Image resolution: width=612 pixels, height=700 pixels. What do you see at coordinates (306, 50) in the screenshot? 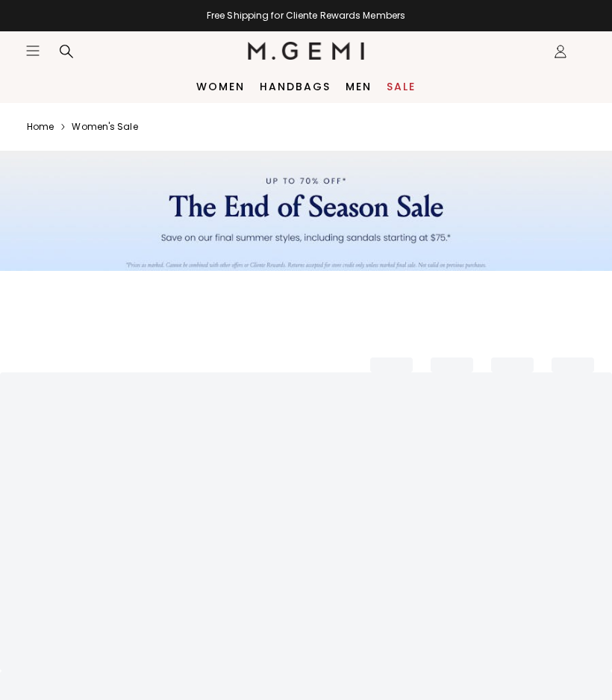
I see `img: M.Gemi` at bounding box center [306, 50].